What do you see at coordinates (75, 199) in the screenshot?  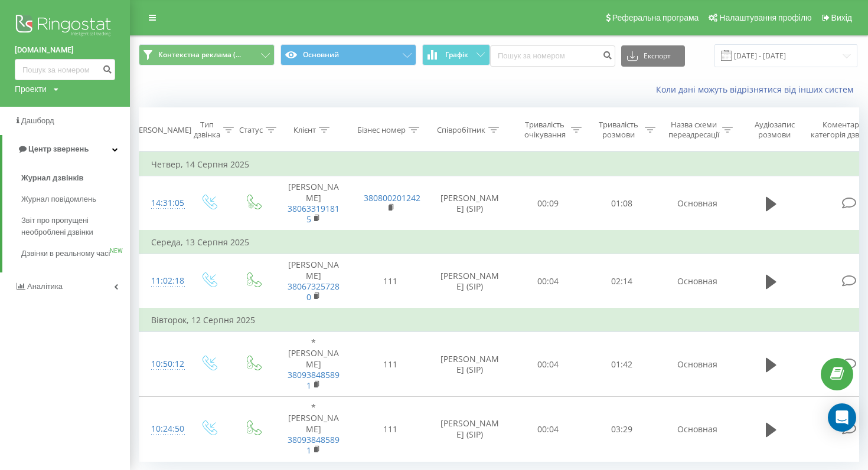 I see `a: Журнал повідомлень` at bounding box center [75, 199].